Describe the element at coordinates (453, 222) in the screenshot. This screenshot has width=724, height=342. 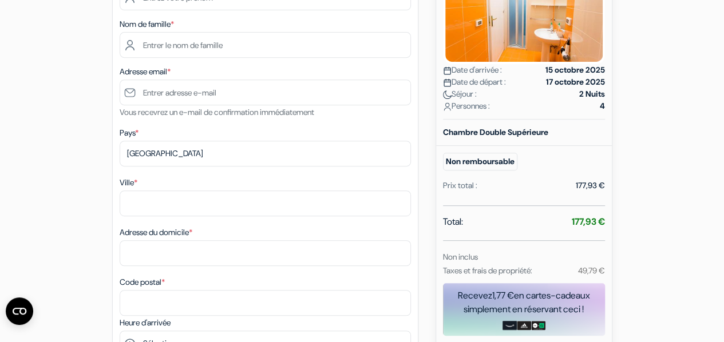
I see `span: Total:` at that location.